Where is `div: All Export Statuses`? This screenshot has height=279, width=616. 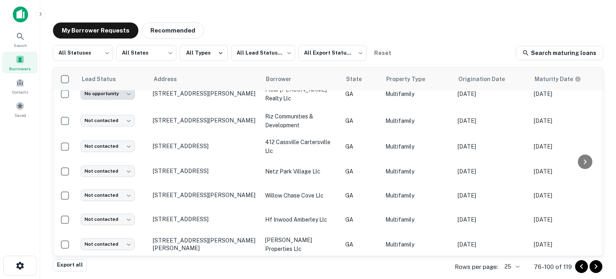
div: All Export Statuses is located at coordinates (332, 53).